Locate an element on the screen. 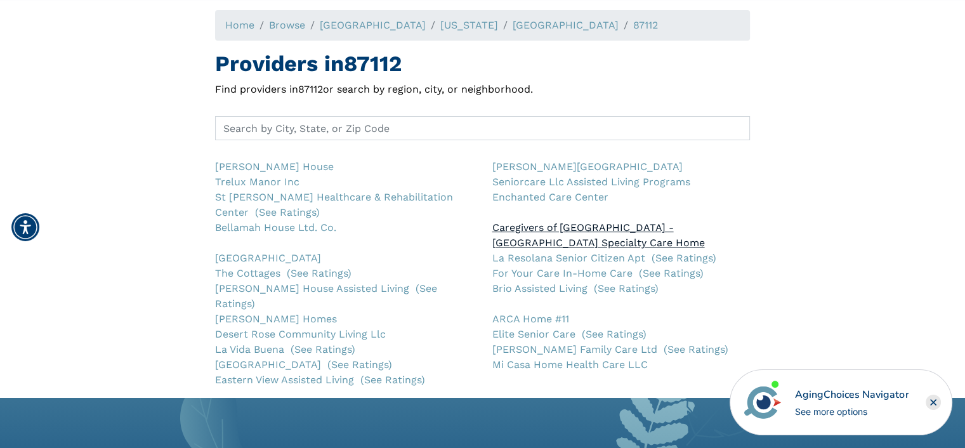 Image resolution: width=965 pixels, height=448 pixels. a: Browse is located at coordinates (287, 25).